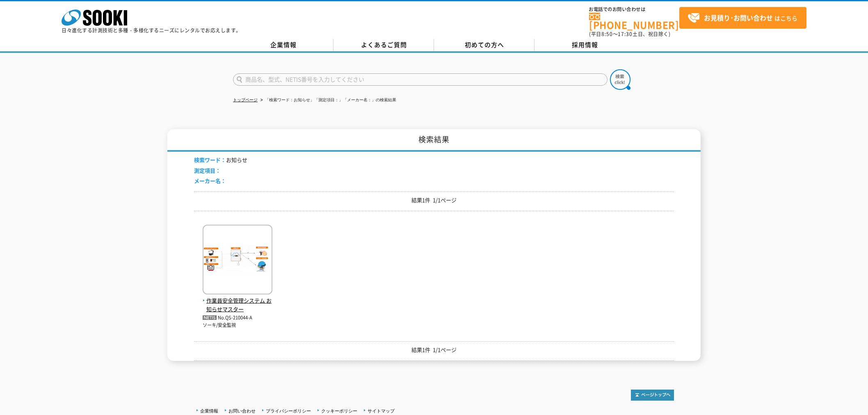 This screenshot has width=868, height=415. I want to click on span: 8:50, so click(607, 34).